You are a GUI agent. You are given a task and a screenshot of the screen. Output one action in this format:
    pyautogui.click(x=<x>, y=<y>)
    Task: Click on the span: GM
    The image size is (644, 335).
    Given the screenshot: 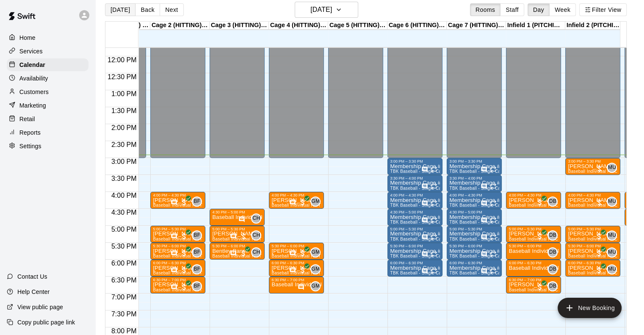 What is the action you would take?
    pyautogui.click(x=316, y=202)
    